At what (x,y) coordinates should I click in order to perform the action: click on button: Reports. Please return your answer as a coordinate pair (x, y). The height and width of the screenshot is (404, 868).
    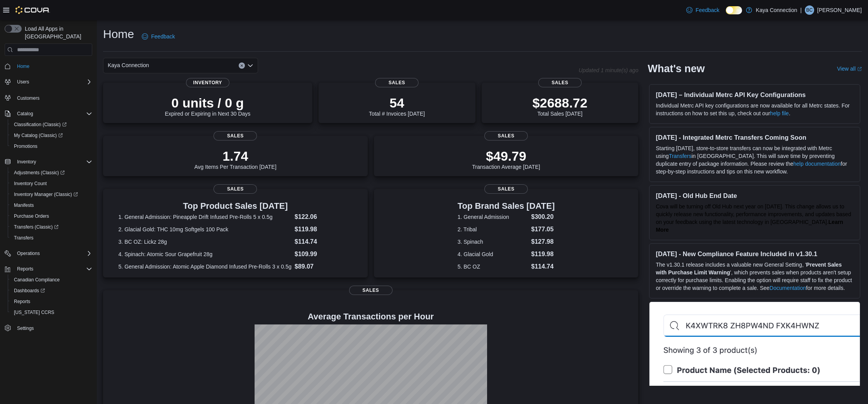
    Looking at the image, I should click on (48, 269).